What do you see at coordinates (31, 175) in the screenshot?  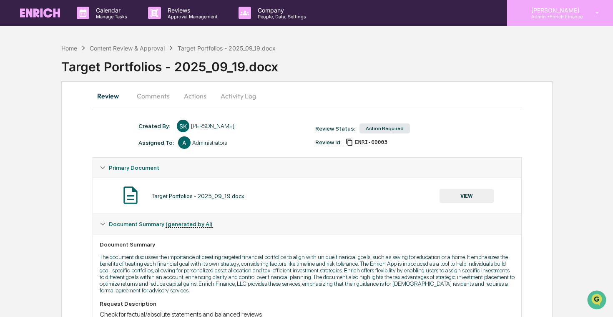 I see `a: 🖐️Preclearance` at bounding box center [31, 175].